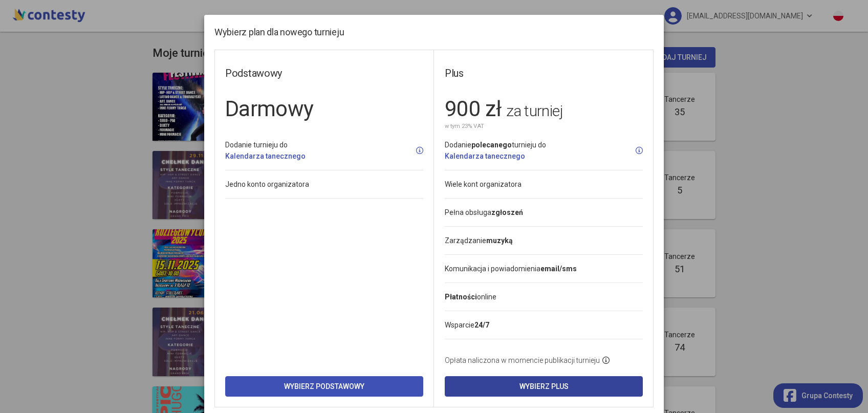 This screenshot has width=868, height=413. I want to click on h4: Plus, so click(543, 73).